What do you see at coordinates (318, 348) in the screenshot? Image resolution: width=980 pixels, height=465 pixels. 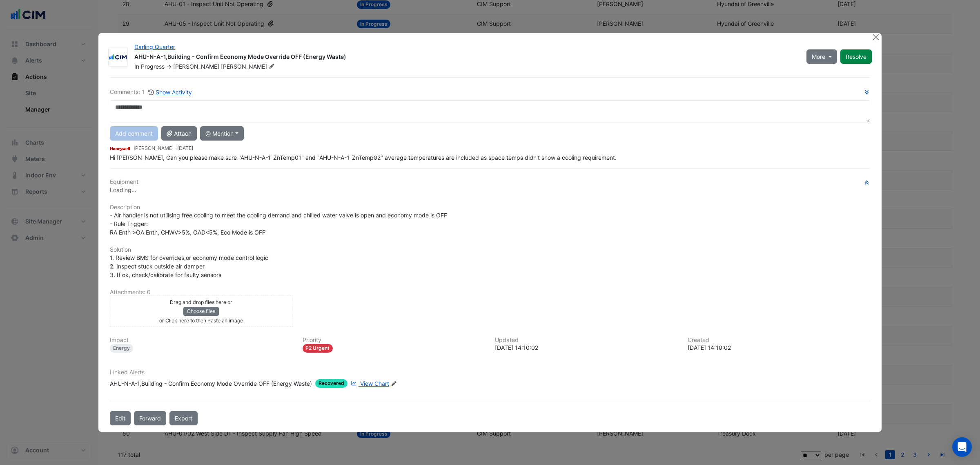 I see `div: P2 Urgent` at bounding box center [318, 348].